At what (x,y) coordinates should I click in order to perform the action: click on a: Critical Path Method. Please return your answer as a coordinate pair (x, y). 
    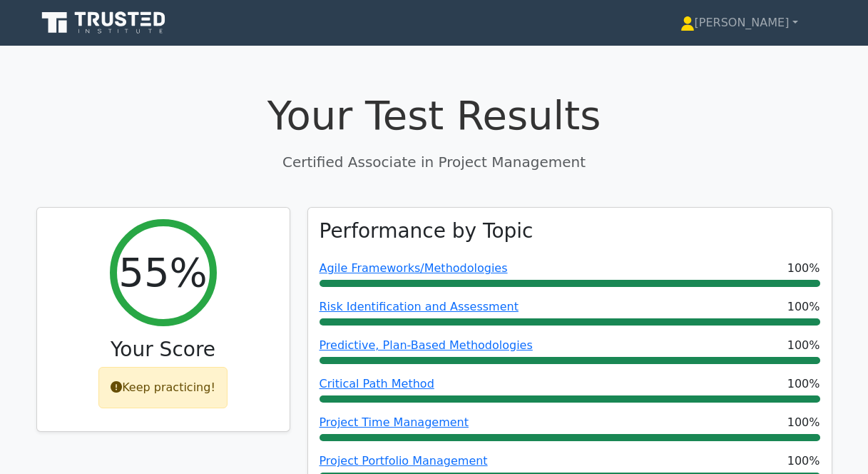
    Looking at the image, I should click on (377, 384).